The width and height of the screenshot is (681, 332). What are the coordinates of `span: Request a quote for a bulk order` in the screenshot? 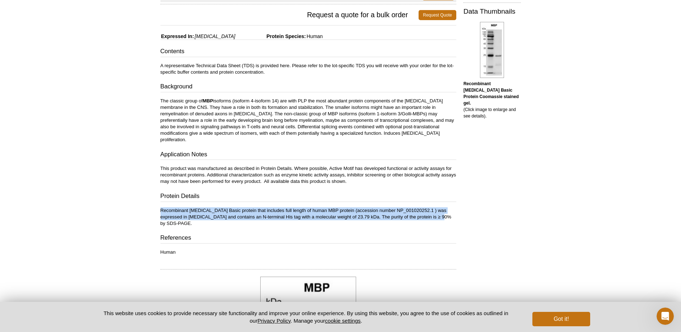 It's located at (290, 15).